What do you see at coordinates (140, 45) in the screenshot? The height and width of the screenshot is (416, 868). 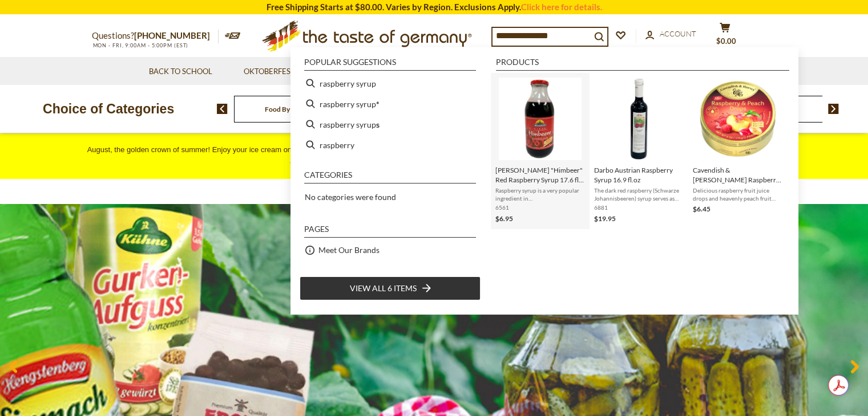 I see `span: MON - FRI, 9:00AM - 5:00PM (EST)` at bounding box center [140, 45].